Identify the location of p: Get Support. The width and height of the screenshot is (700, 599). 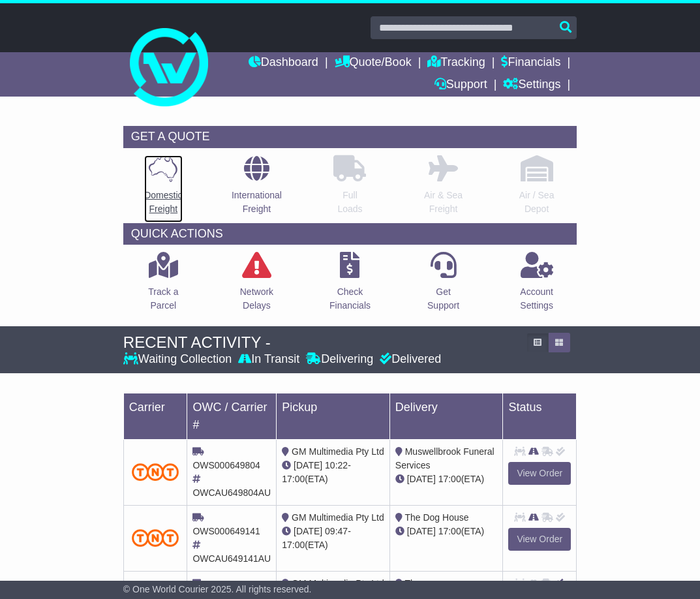
(443, 299).